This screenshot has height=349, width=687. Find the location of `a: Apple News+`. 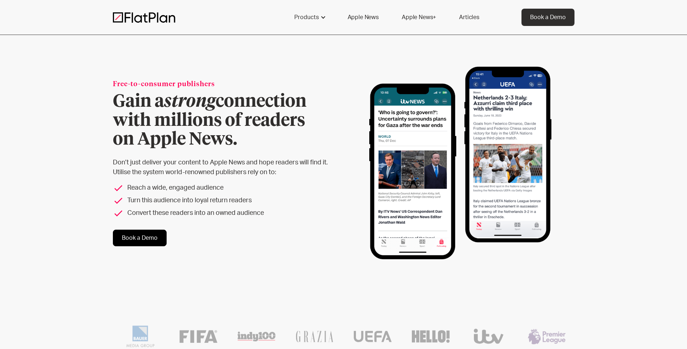

a: Apple News+ is located at coordinates (418, 17).